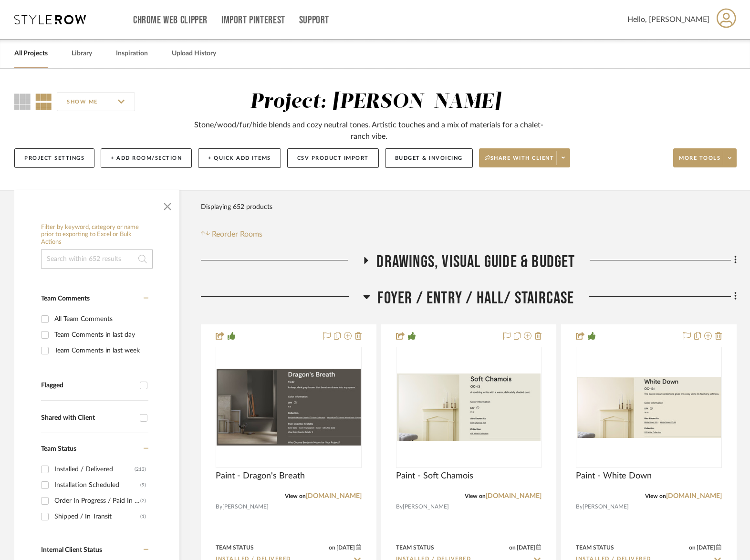 The width and height of the screenshot is (750, 560). Describe the element at coordinates (81, 54) in the screenshot. I see `a: Library` at that location.